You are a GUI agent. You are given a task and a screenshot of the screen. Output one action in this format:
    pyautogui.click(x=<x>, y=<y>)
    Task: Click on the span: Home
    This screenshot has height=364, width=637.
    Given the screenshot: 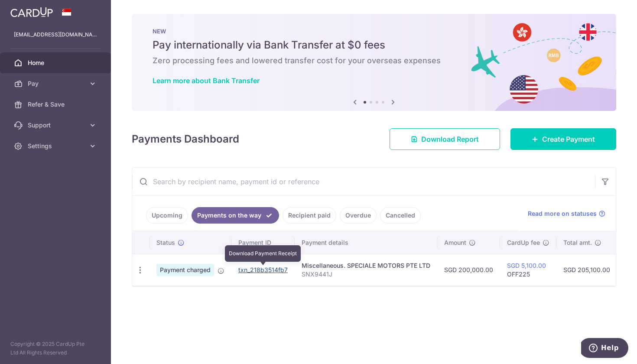 What is the action you would take?
    pyautogui.click(x=56, y=63)
    